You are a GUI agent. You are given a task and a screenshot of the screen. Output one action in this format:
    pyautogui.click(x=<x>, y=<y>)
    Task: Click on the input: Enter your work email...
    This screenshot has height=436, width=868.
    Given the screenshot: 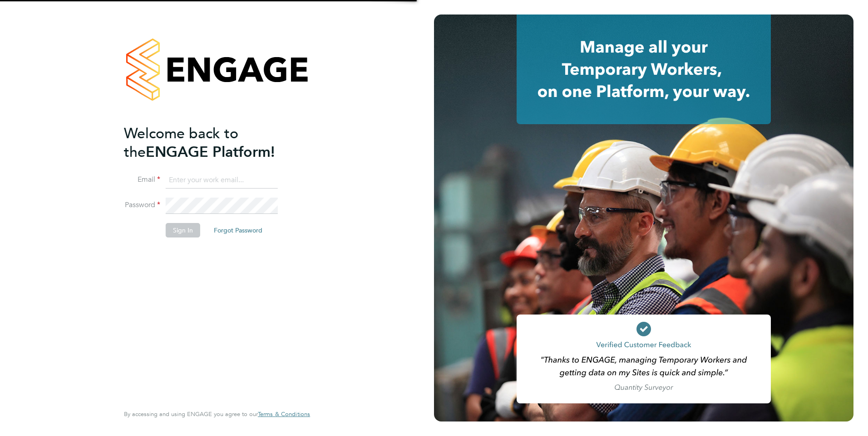 What is the action you would take?
    pyautogui.click(x=221, y=180)
    